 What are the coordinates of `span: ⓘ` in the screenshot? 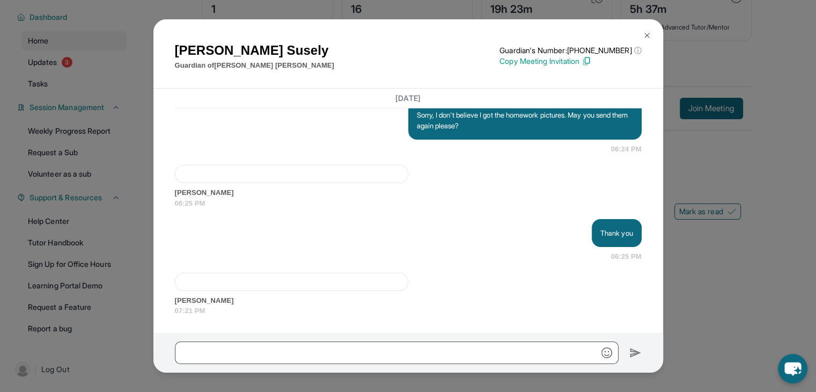 It's located at (638, 50).